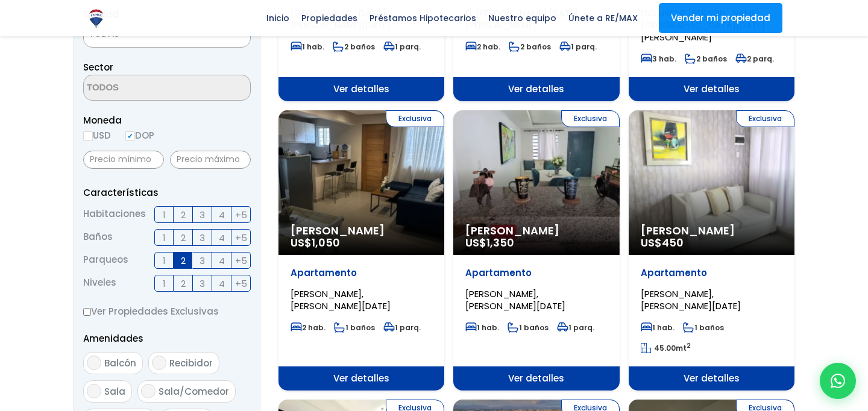  I want to click on img: Logo de REMAX, so click(96, 18).